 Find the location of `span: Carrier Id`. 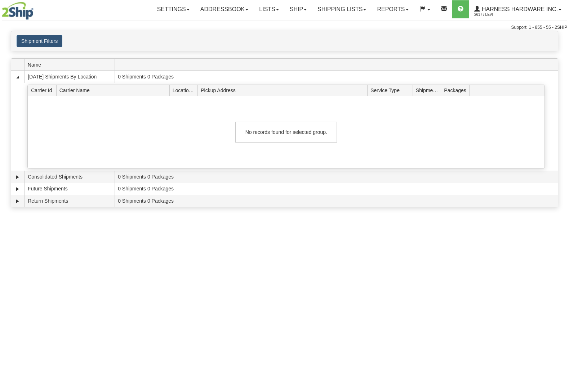

span: Carrier Id is located at coordinates (44, 90).